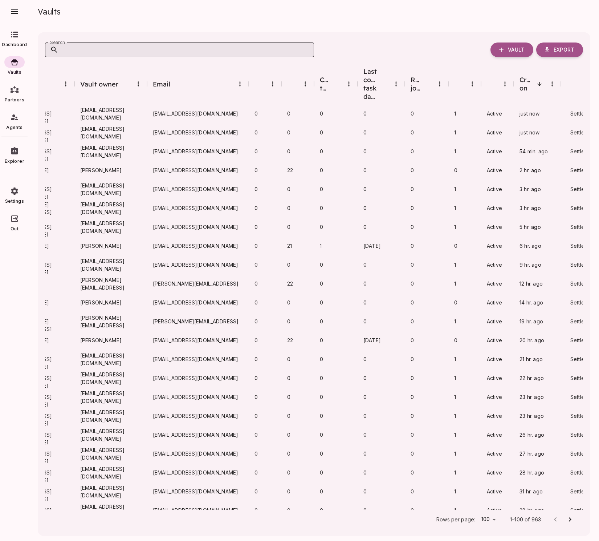  What do you see at coordinates (372, 340) in the screenshot?
I see `div: 8/11/2025` at bounding box center [372, 340].